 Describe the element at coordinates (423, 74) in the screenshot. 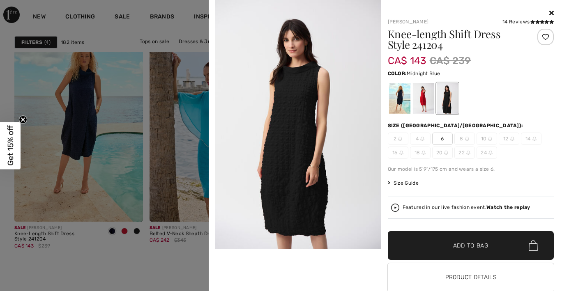

I see `span: Midnight Blue` at that location.